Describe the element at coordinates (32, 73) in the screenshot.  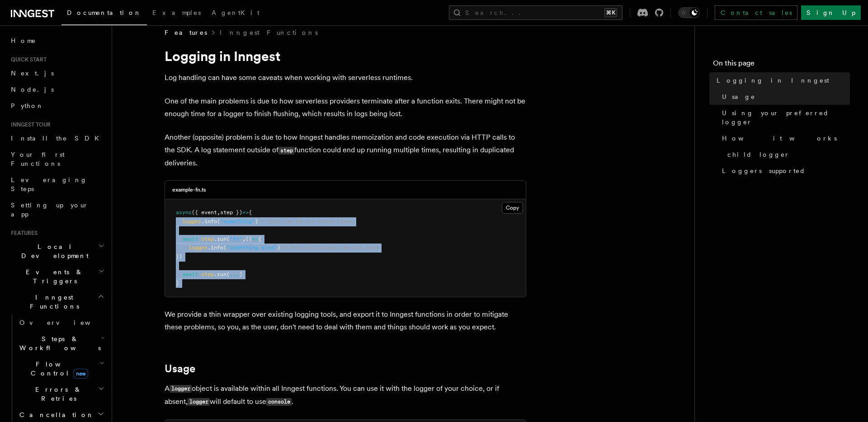
I see `span: Next.js` at that location.